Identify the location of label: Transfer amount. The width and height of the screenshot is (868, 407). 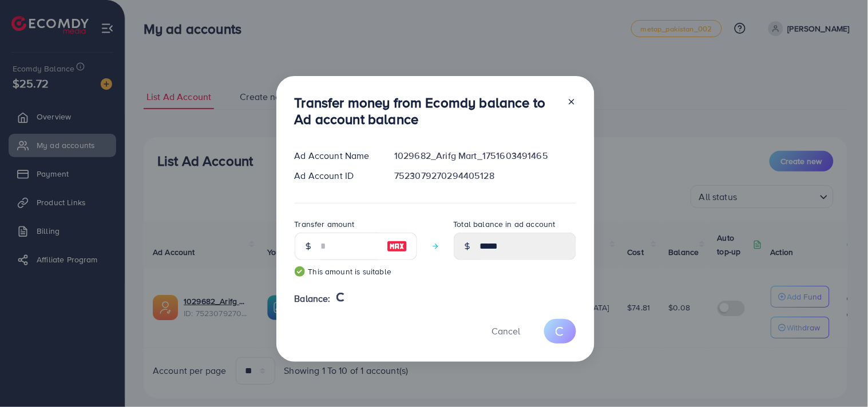
(325, 224).